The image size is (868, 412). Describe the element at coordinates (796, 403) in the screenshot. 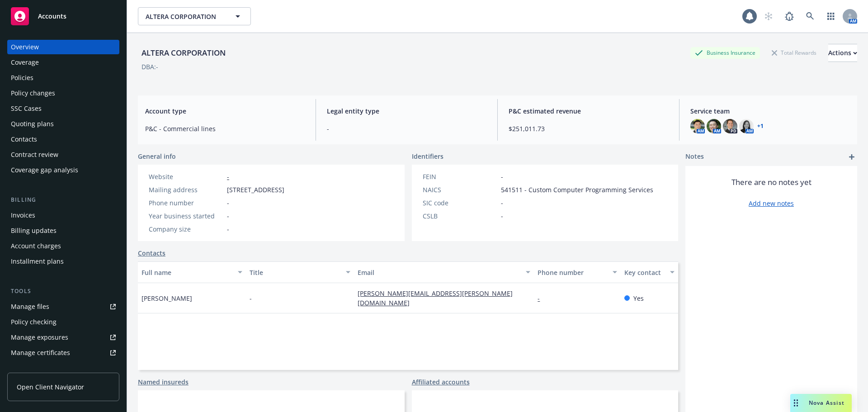

I see `div: Drag to move` at that location.